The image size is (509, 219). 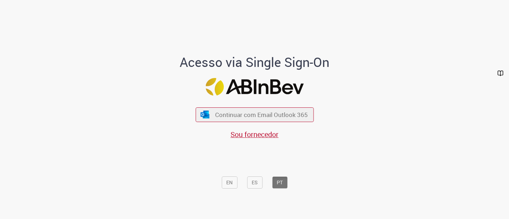 What do you see at coordinates (255, 183) in the screenshot?
I see `button: ES` at bounding box center [255, 183].